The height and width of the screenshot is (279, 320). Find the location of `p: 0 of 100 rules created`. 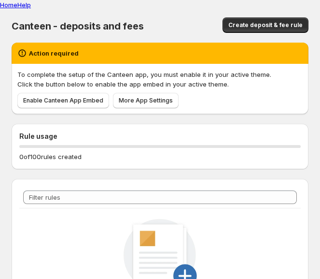

p: 0 of 100 rules created is located at coordinates (50, 156).